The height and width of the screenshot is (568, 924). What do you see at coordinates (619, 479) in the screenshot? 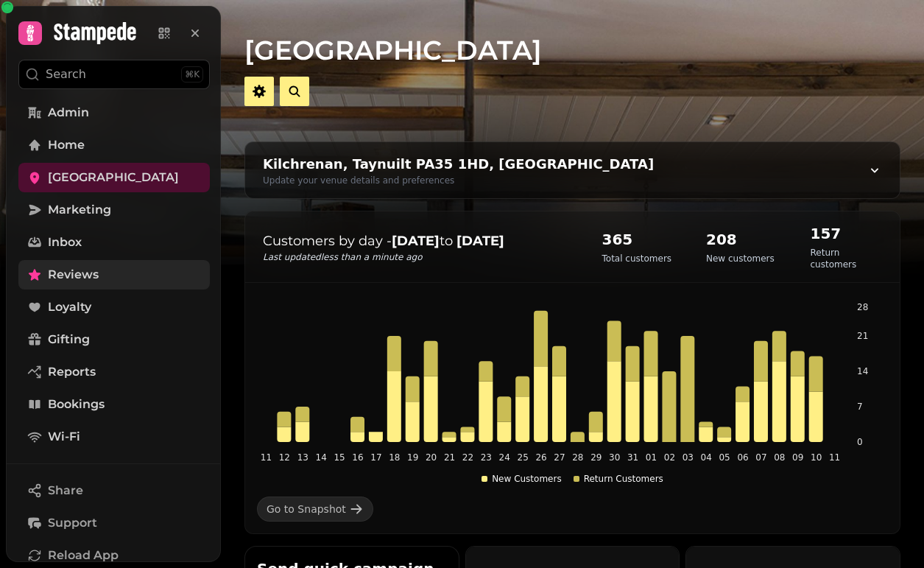
I see `div: Return Customers` at bounding box center [619, 479].